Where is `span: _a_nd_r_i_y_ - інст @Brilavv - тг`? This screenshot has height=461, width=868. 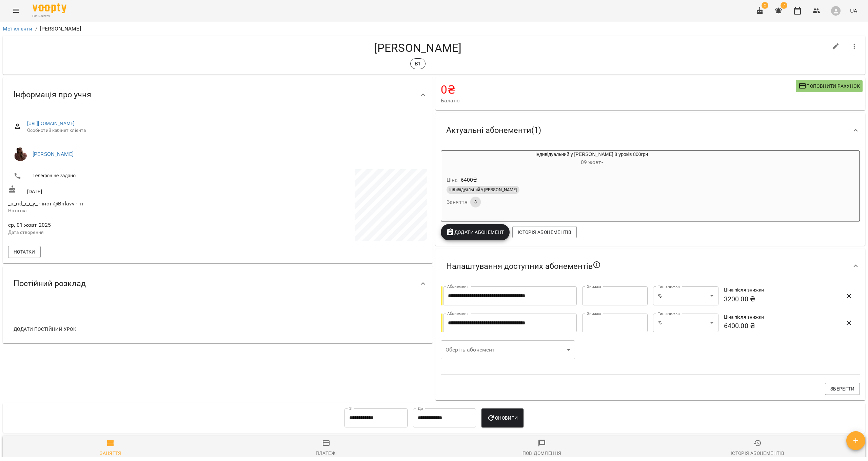 span: _a_nd_r_i_y_ - інст @Brilavv - тг is located at coordinates (46, 204).